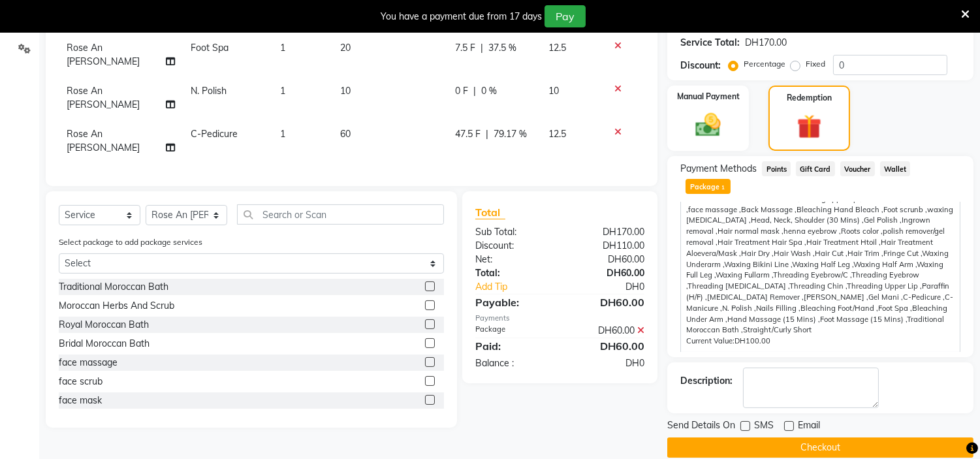  Describe the element at coordinates (340, 214) in the screenshot. I see `input: Search or Scan` at that location.